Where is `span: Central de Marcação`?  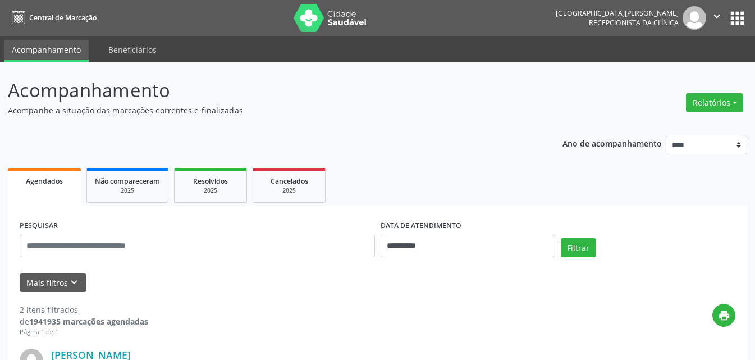
span: Central de Marcação is located at coordinates (63, 17).